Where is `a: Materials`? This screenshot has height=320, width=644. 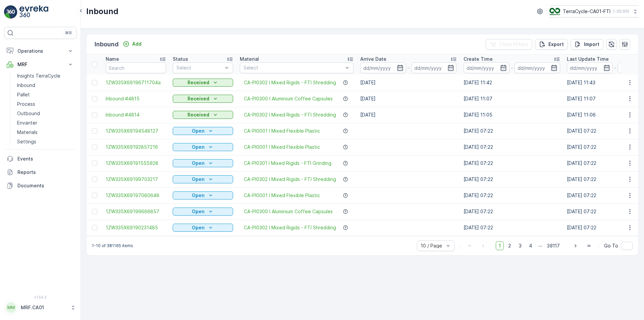
a: Materials is located at coordinates (45, 132).